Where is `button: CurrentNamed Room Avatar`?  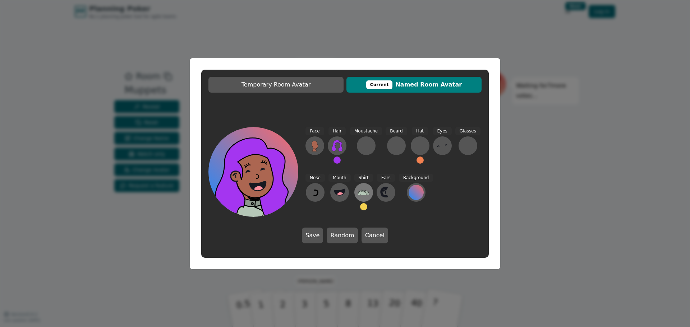
button: CurrentNamed Room Avatar is located at coordinates (414, 85).